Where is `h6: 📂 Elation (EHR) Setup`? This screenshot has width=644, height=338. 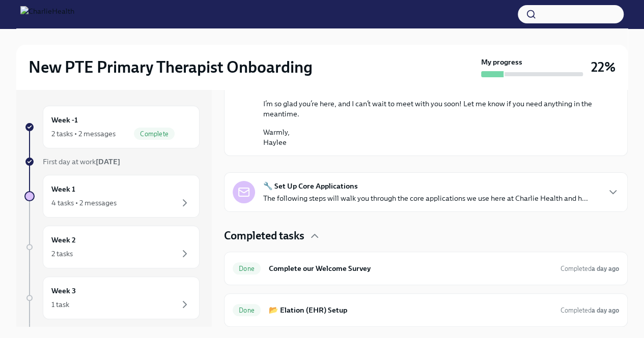 h6: 📂 Elation (EHR) Setup is located at coordinates (410, 310).